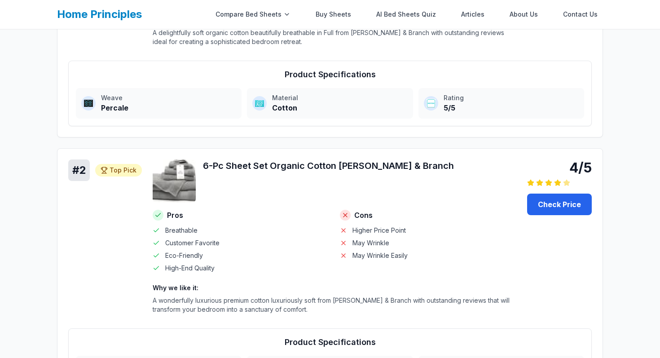  I want to click on span: Eco-Friendly, so click(184, 255).